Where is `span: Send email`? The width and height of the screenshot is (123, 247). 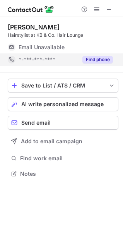
span: Send email is located at coordinates (36, 123).